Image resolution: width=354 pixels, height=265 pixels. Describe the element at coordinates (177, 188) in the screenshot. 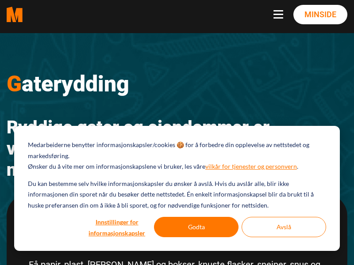

I see `div: Cookie banner` at that location.